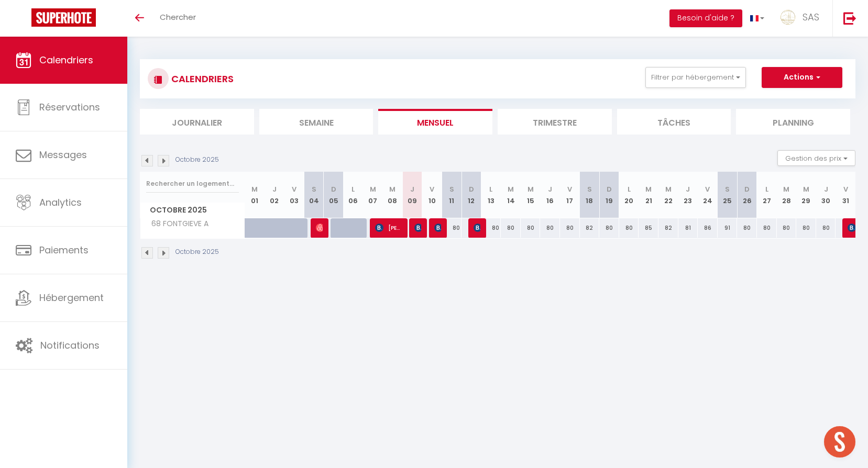  I want to click on li: Trimestre, so click(555, 122).